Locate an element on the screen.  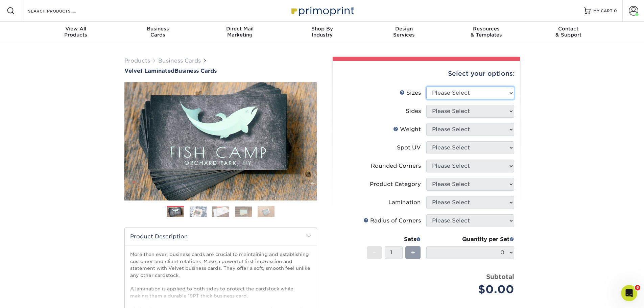
img: Primoprint is located at coordinates (322, 10).